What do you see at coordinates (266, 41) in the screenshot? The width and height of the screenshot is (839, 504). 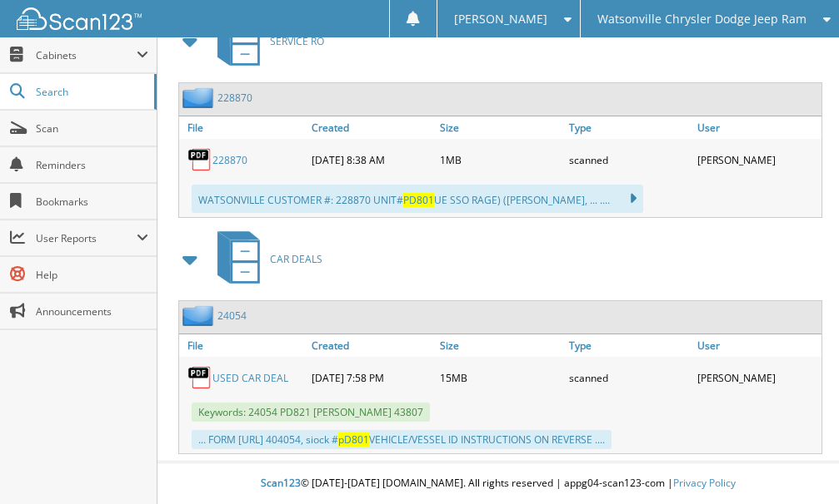 I see `a: SERVICE RO` at bounding box center [266, 41].